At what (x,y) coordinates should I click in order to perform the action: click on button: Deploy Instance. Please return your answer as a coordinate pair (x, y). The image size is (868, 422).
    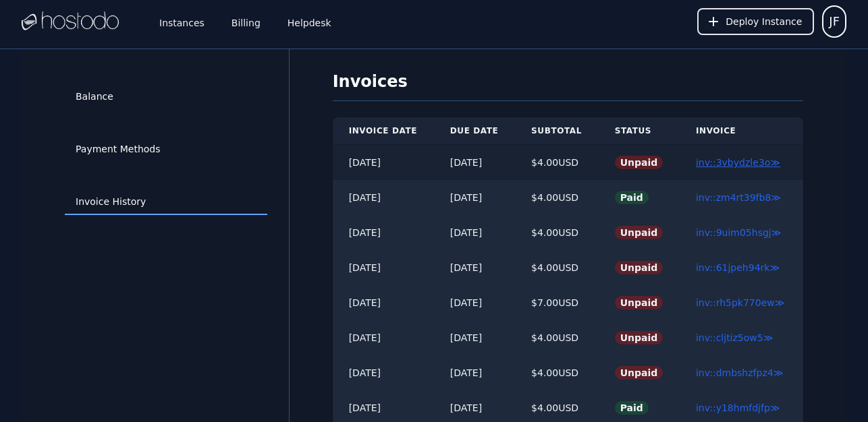
    Looking at the image, I should click on (755, 21).